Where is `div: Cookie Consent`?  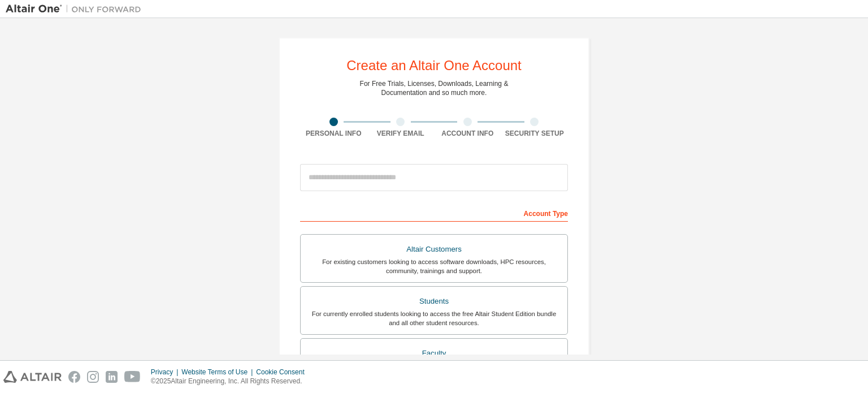 div: Cookie Consent is located at coordinates (283, 372).